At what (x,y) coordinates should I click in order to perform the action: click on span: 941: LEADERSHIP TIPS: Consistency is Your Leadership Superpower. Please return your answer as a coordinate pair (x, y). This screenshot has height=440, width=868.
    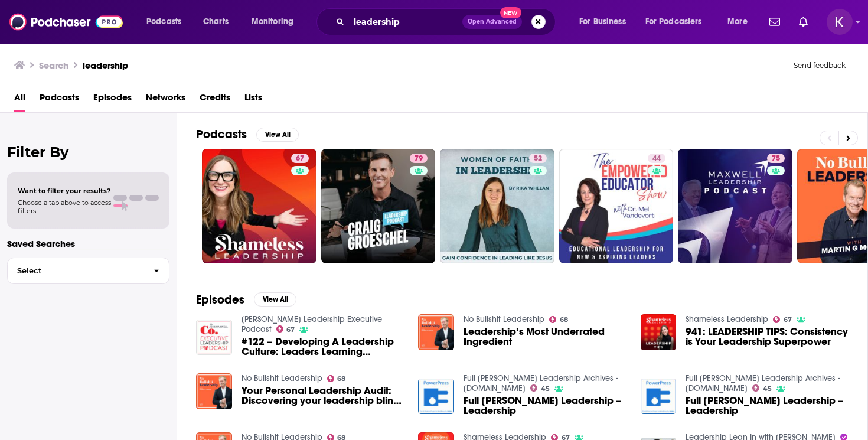
    Looking at the image, I should click on (767, 337).